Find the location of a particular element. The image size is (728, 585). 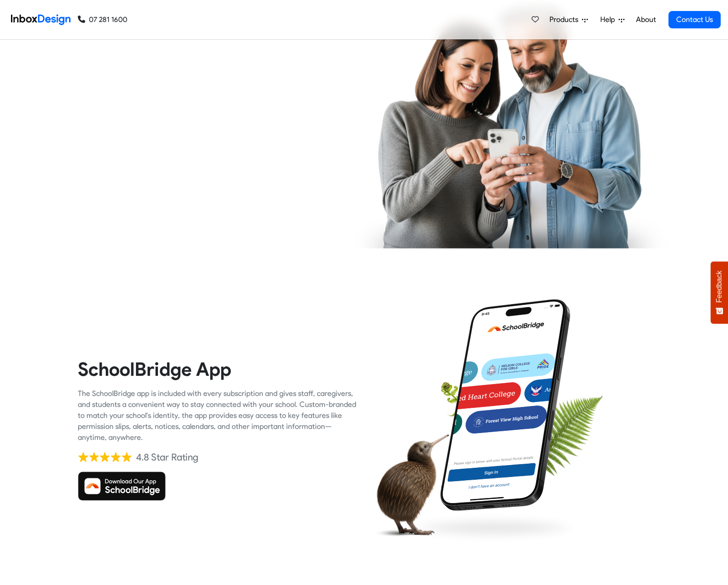

img: Download SchoolBridge App is located at coordinates (122, 486).